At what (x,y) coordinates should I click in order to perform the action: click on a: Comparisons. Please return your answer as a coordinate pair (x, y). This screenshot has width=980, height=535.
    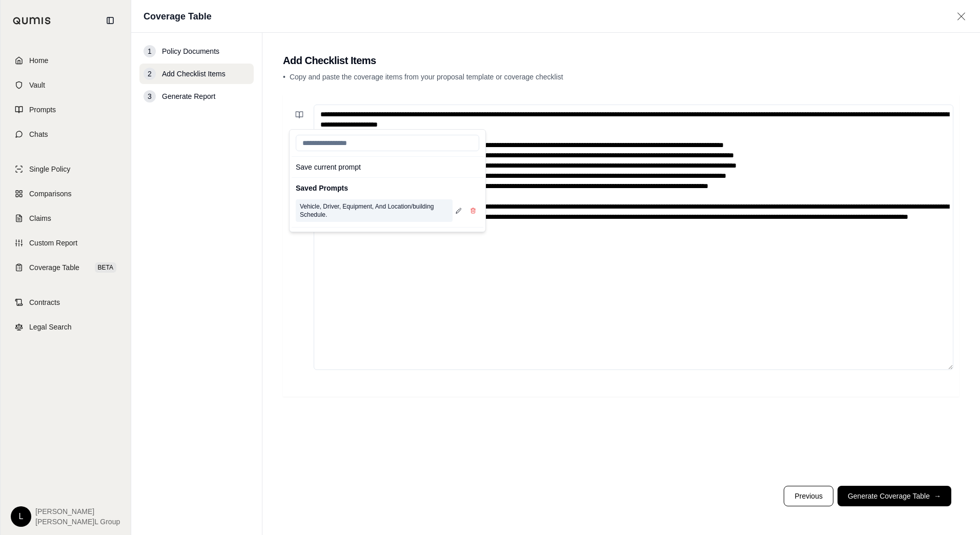
    Looking at the image, I should click on (66, 193).